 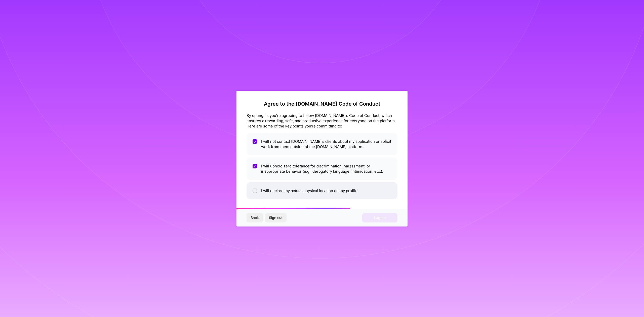 I want to click on button: Back, so click(x=255, y=218).